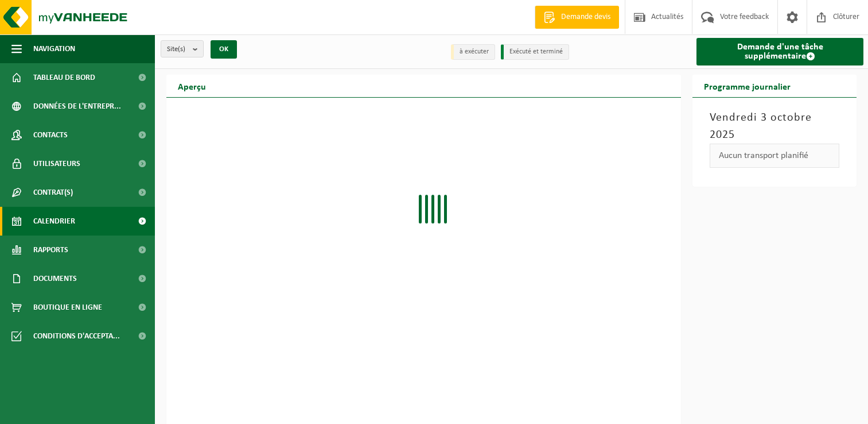 Image resolution: width=868 pixels, height=424 pixels. I want to click on div: Aucun transport planifié, so click(775, 156).